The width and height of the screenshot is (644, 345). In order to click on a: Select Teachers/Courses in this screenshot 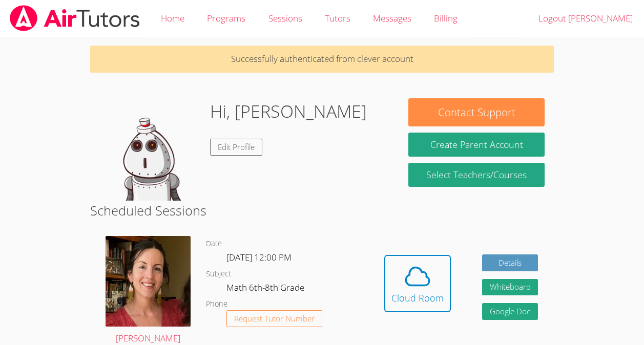, I will do `click(476, 174)`.